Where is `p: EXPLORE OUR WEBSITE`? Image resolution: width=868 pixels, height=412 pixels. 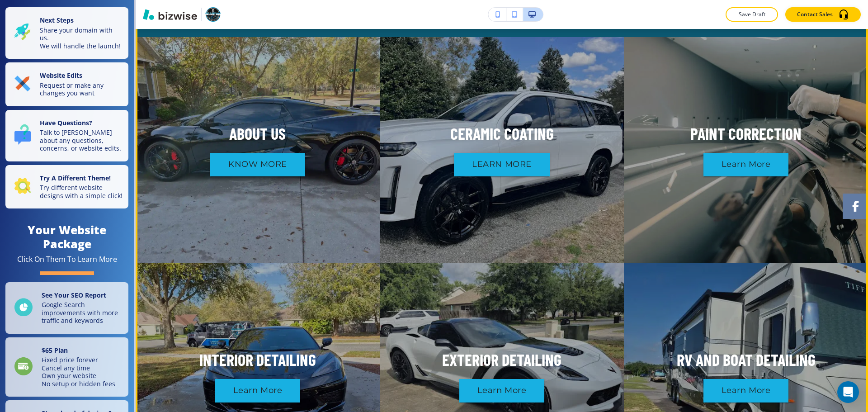
p: EXPLORE OUR WEBSITE is located at coordinates (502, 20).